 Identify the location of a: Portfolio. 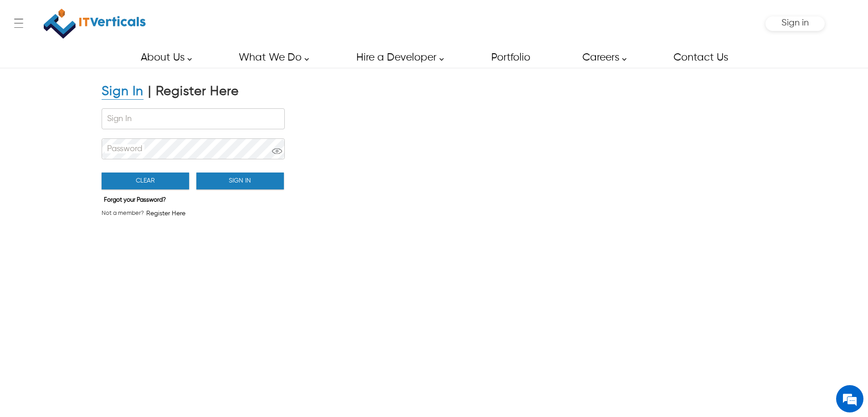
(510, 58).